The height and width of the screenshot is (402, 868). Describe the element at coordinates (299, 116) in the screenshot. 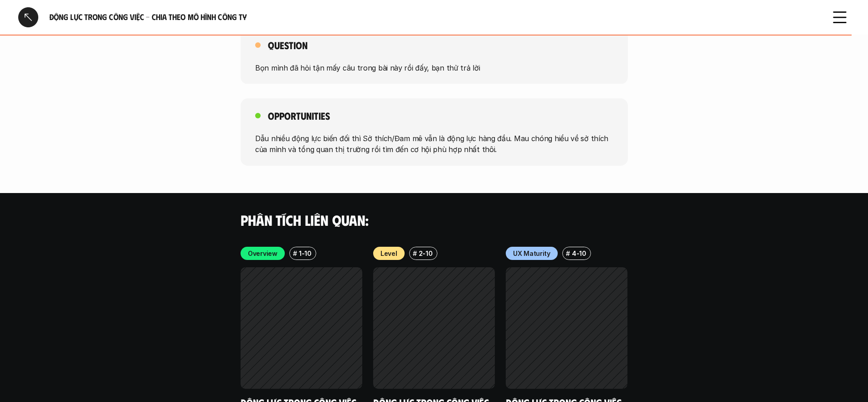

I see `h5: Opportunities` at that location.